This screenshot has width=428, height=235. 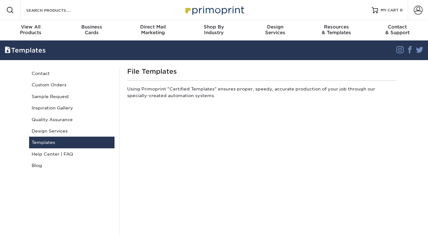 What do you see at coordinates (336, 30) in the screenshot?
I see `a: Resources& Templates` at bounding box center [336, 30].